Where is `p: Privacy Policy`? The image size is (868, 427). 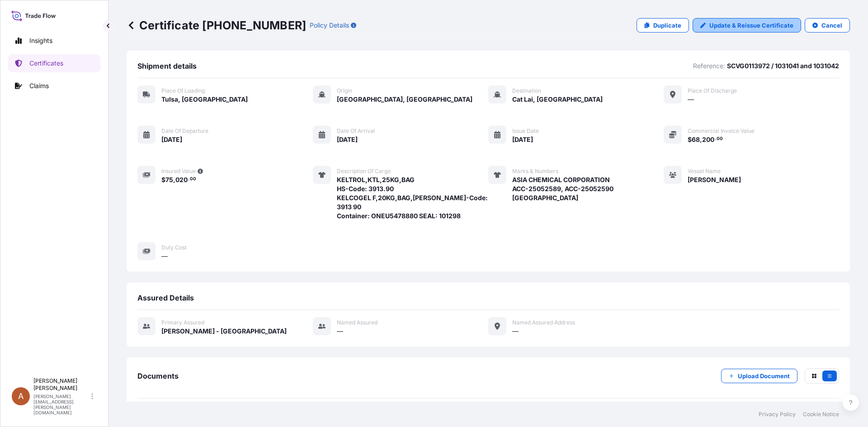 p: Privacy Policy is located at coordinates (777, 414).